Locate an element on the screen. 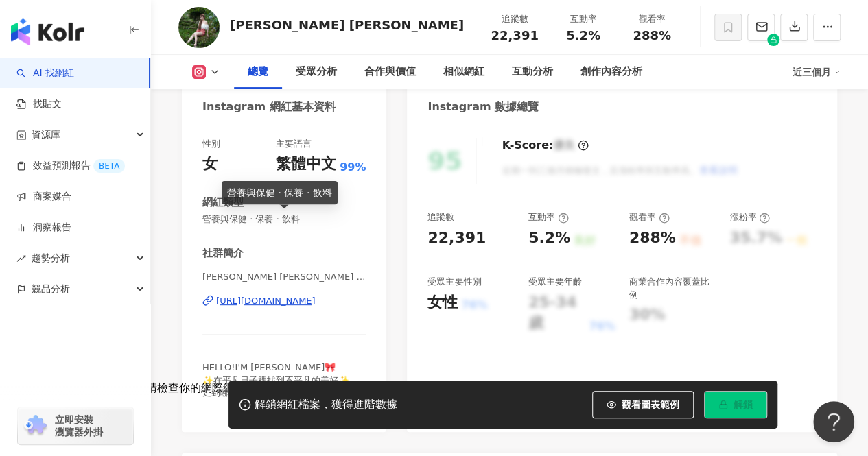  div: 營養與保健 · 保養 · 飲料 is located at coordinates (279, 192).